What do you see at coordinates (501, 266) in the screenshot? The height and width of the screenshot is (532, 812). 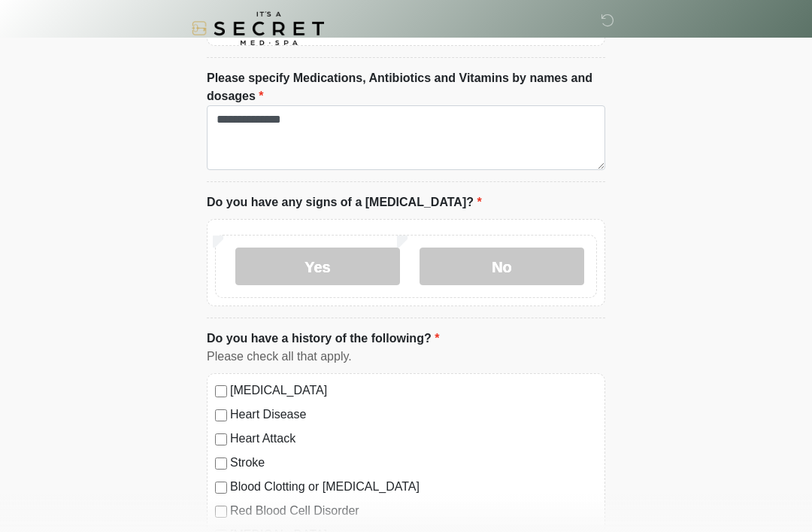 I see `label: No` at bounding box center [501, 266].